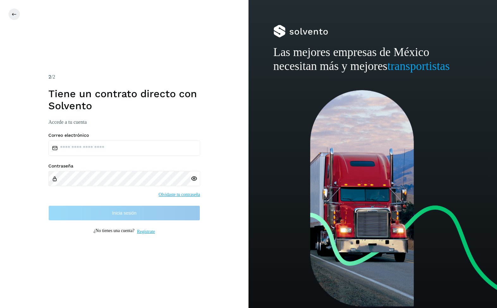  Describe the element at coordinates (174, 194) in the screenshot. I see `a: Olvidaste tu contraseña` at that location.